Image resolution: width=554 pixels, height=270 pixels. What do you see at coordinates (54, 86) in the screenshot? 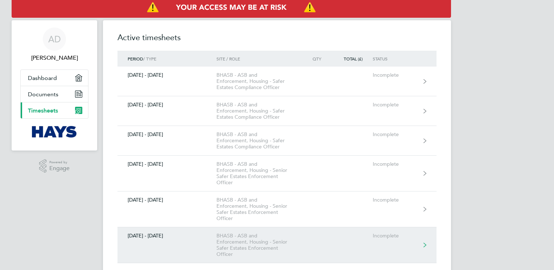
I see `nav: Main navigation` at bounding box center [54, 86].